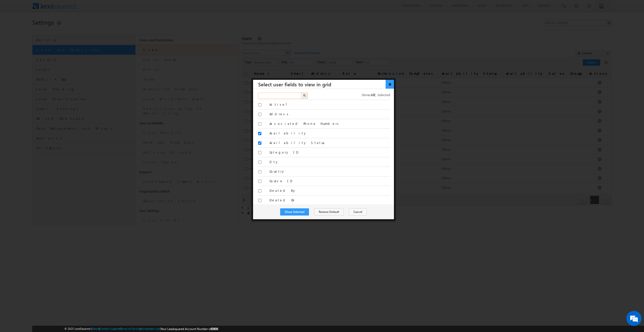 Image resolution: width=644 pixels, height=332 pixels. Describe the element at coordinates (80, 158) in the screenshot. I see `em: Start Chat` at that location.